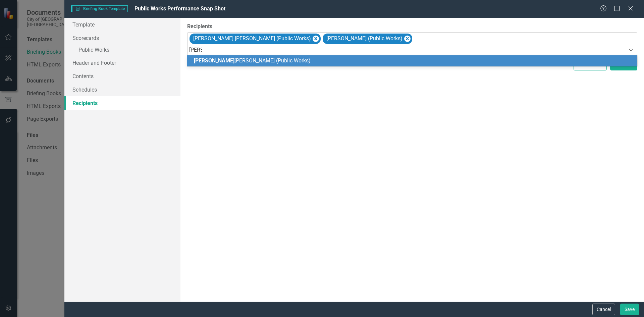 This screenshot has height=317, width=644. I want to click on a: Recipients, so click(123, 103).